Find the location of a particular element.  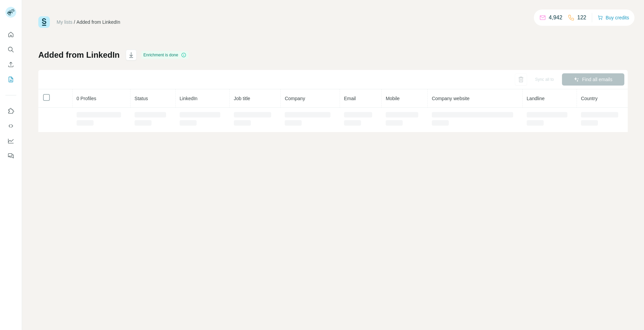

span: Landline is located at coordinates (536, 98).